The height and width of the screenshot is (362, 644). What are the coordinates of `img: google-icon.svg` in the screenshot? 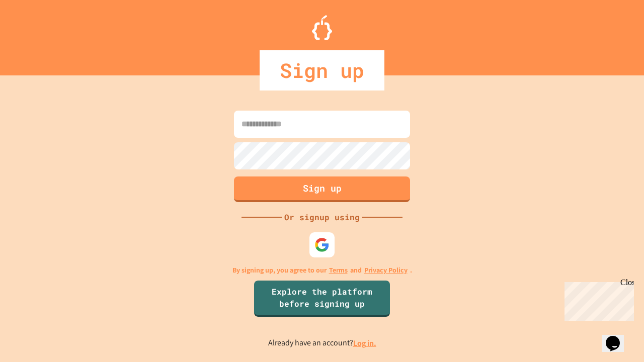 It's located at (322, 245).